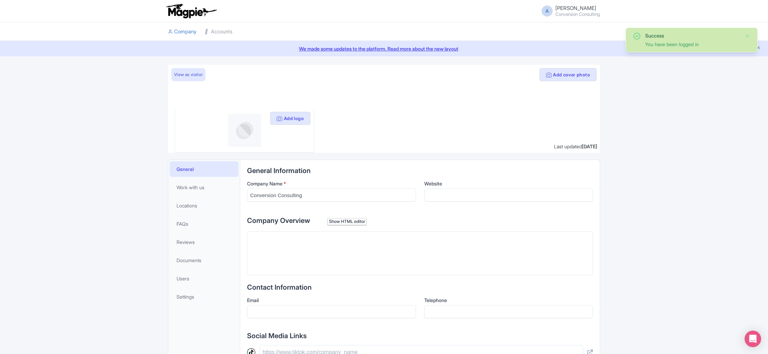 This screenshot has height=354, width=768. What do you see at coordinates (204, 224) in the screenshot?
I see `a: FAQs` at bounding box center [204, 224].